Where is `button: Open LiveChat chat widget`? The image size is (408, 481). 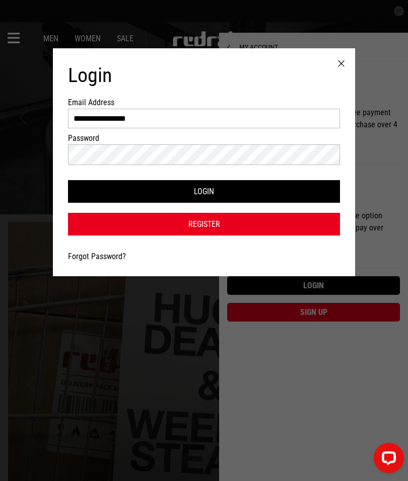
button: Open LiveChat chat widget is located at coordinates (23, 19).